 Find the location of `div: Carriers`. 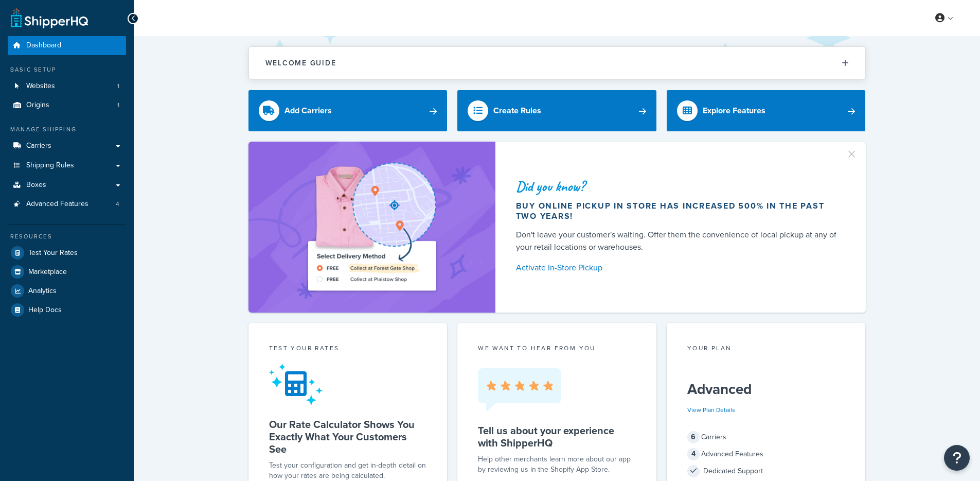

div: Carriers is located at coordinates (766, 437).